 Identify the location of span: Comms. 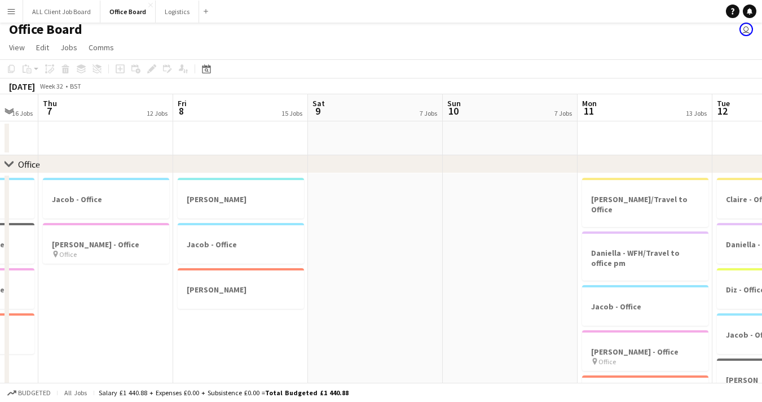
(101, 47).